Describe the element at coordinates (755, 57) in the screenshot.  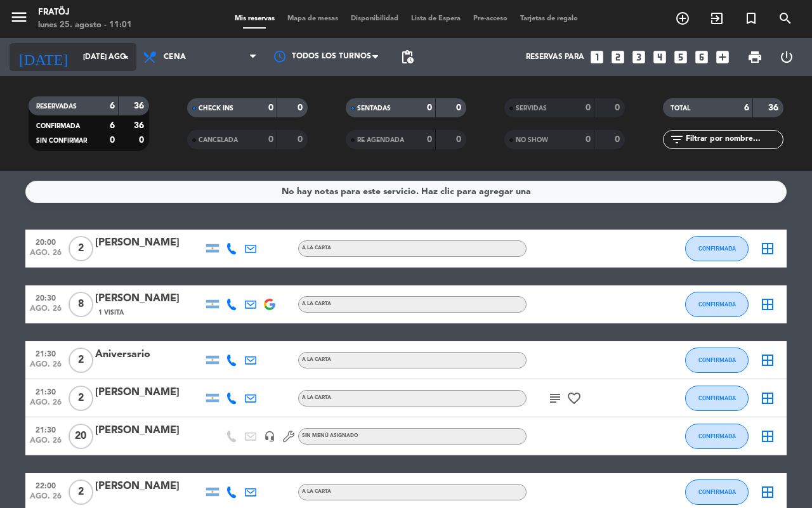
I see `span: print` at that location.